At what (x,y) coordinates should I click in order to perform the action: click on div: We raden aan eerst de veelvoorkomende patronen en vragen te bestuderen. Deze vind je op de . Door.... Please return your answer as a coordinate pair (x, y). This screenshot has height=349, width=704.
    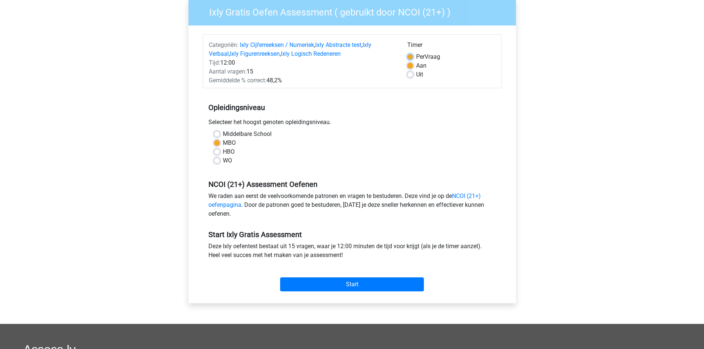
    Looking at the image, I should click on (352, 207).